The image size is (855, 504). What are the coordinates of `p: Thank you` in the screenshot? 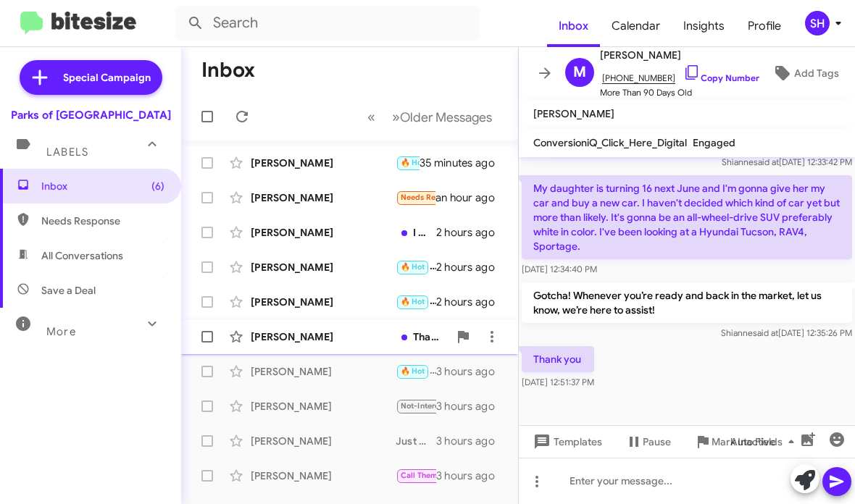 It's located at (558, 360).